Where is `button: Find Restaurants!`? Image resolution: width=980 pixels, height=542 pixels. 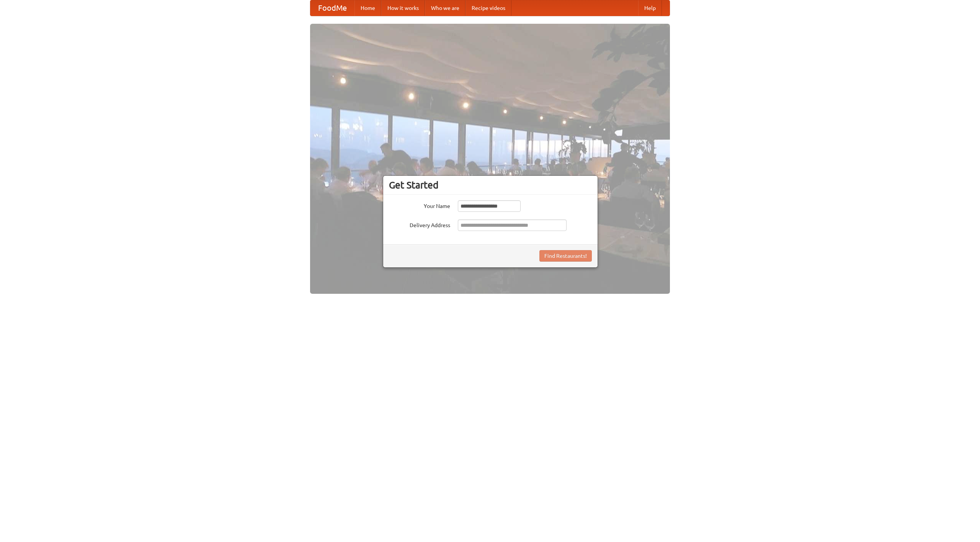 button: Find Restaurants! is located at coordinates (565, 256).